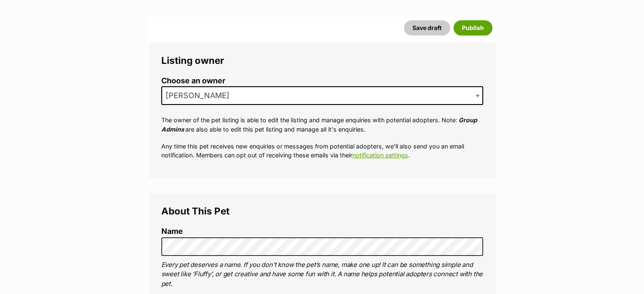 The height and width of the screenshot is (294, 644). I want to click on label: Choose an owner, so click(322, 81).